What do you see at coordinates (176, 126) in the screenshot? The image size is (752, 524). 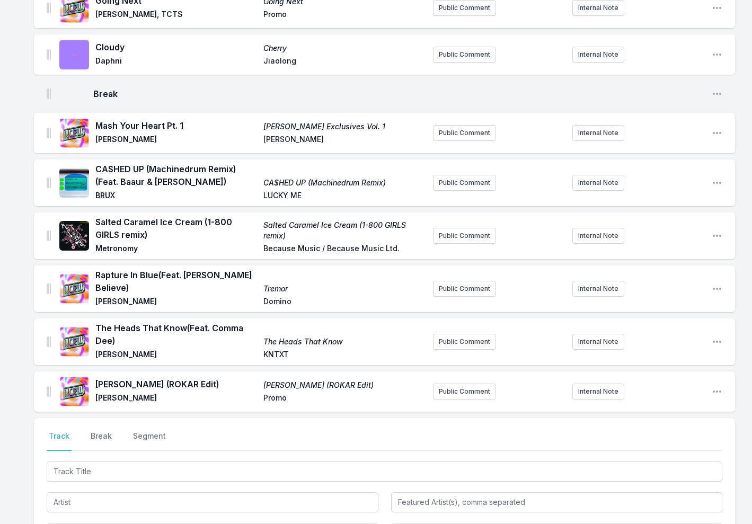 I see `span: Mash Your Heart Pt. 1` at bounding box center [176, 126].